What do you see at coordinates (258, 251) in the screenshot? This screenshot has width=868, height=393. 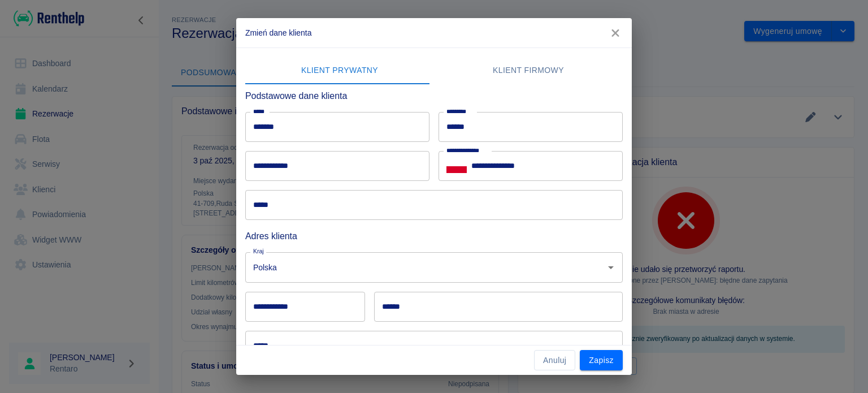 I see `label: Kraj` at bounding box center [258, 251].